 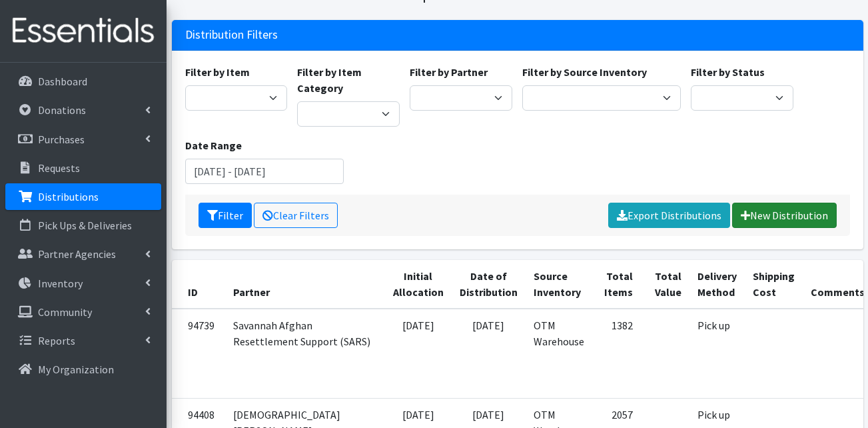 What do you see at coordinates (83, 81) in the screenshot?
I see `a: Dashboard` at bounding box center [83, 81].